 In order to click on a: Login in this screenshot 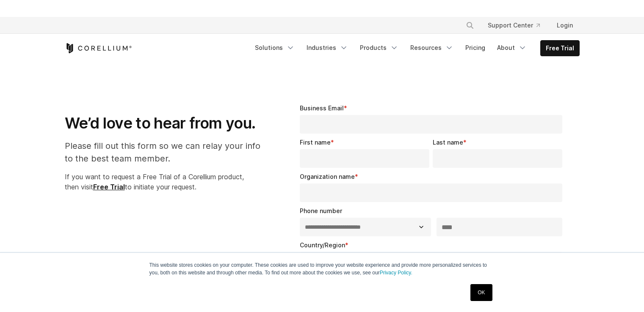, I will do `click(565, 26)`.